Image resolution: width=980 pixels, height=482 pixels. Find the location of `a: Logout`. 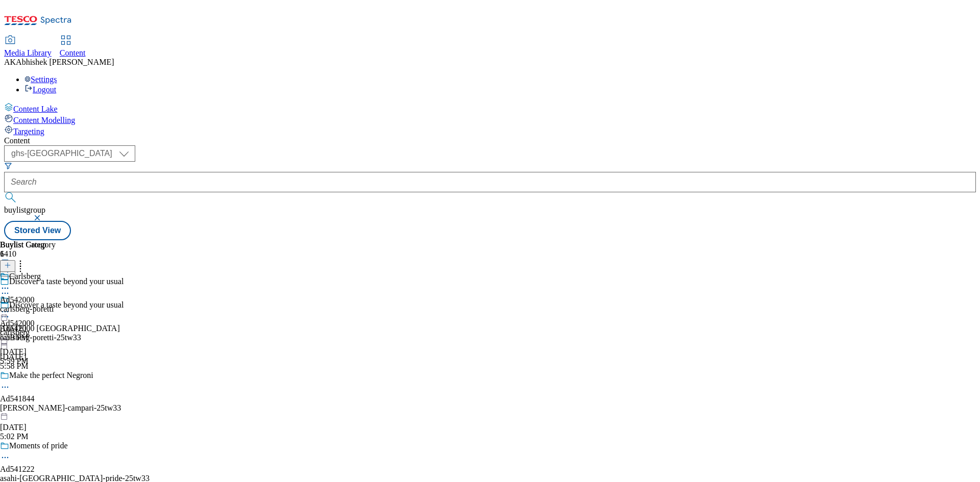

a: Logout is located at coordinates (41, 90).